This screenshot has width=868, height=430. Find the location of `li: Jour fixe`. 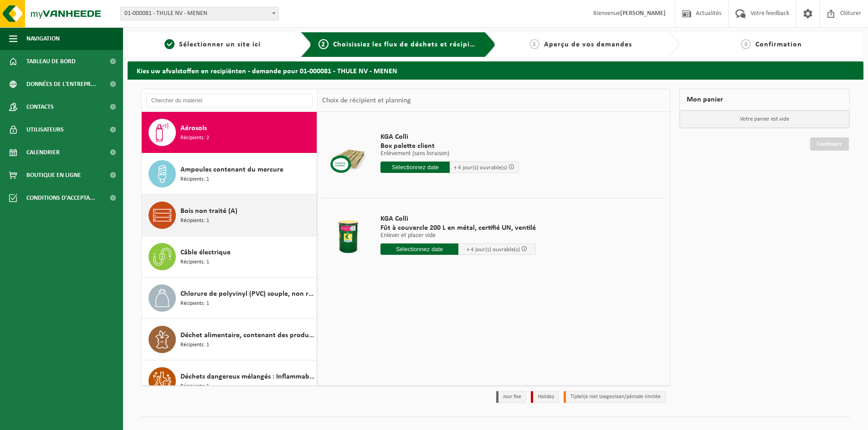

li: Jour fixe is located at coordinates (511, 397).